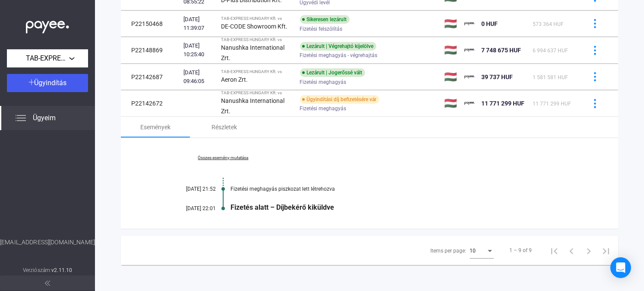 The width and height of the screenshot is (644, 291). I want to click on span: TAB-EXPRESS HUNGARY Kft., so click(47, 58).